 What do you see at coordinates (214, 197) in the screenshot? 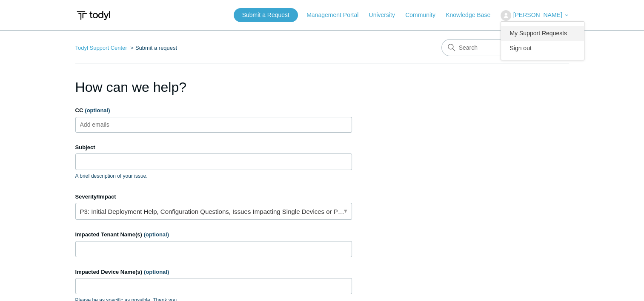
I see `label: Severity/Impact` at bounding box center [214, 197].